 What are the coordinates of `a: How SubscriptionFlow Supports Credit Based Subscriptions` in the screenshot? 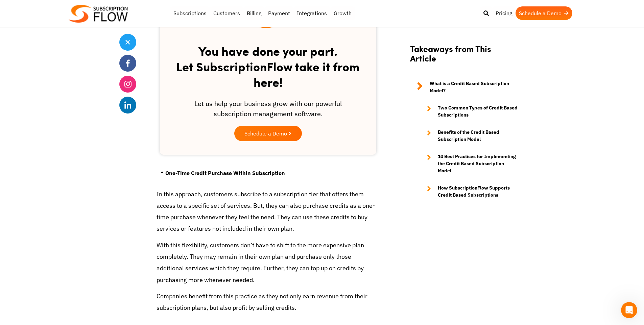 It's located at (469, 192).